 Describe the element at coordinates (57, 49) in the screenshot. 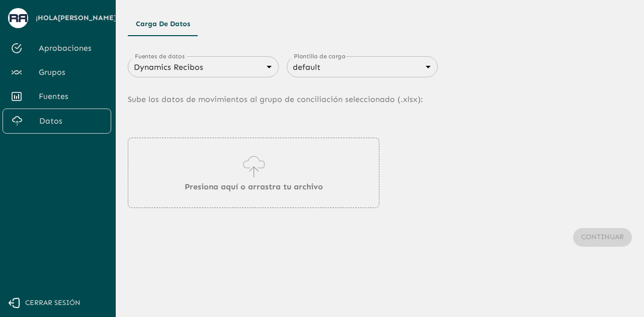

I see `a: Aprobaciones` at that location.